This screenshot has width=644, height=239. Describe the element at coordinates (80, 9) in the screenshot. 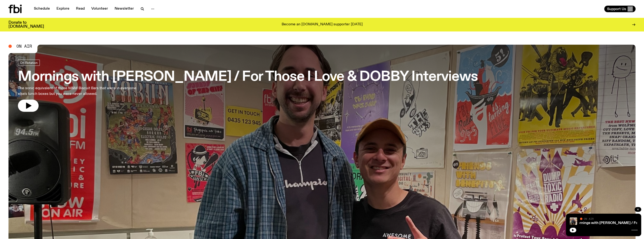

I see `a: Read` at that location.